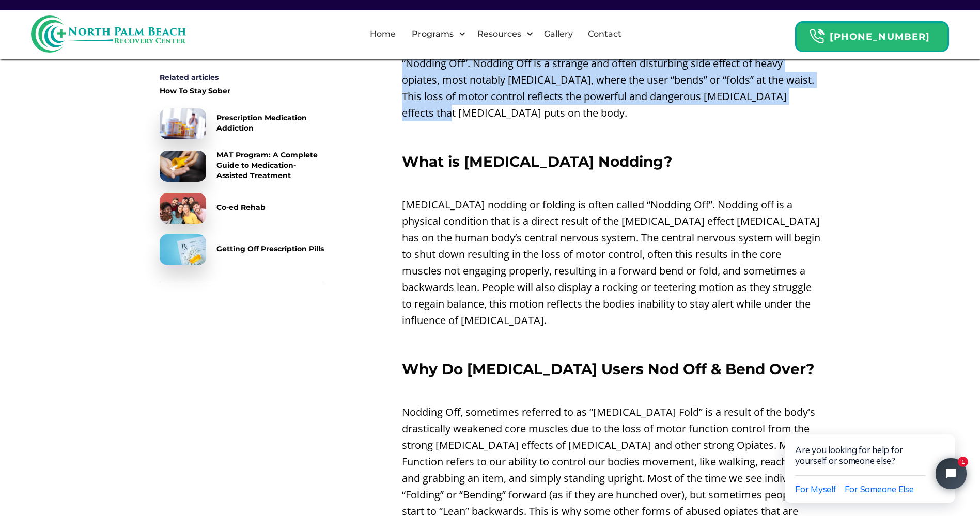 Image resolution: width=980 pixels, height=516 pixels. I want to click on span: For Someone Else, so click(116, 87).